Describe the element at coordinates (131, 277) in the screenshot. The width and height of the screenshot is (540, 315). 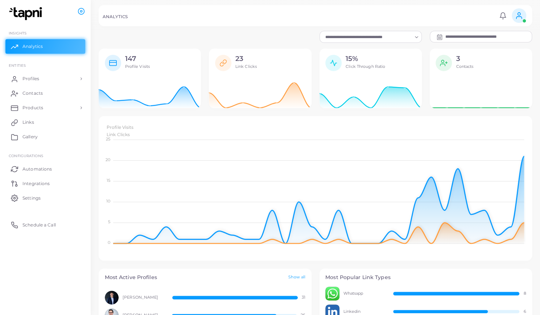
I see `h4: Most Active Profiles` at that location.